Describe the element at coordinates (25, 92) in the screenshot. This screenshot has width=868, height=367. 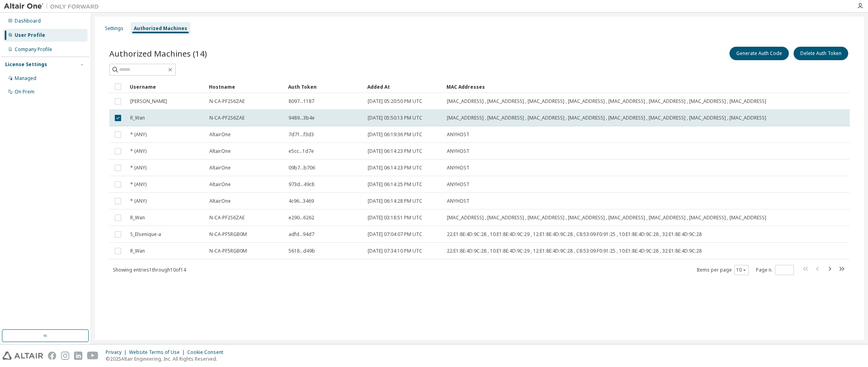
I see `div: On Prem` at that location.